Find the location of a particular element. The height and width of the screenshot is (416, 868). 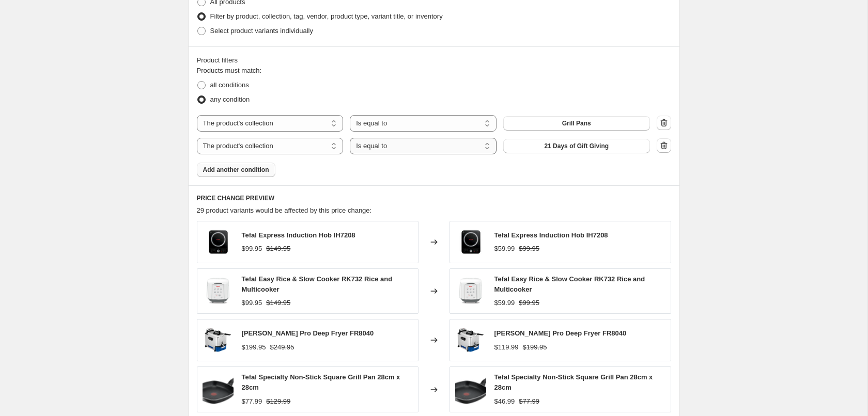

strike: $129.99 is located at coordinates (278, 402).